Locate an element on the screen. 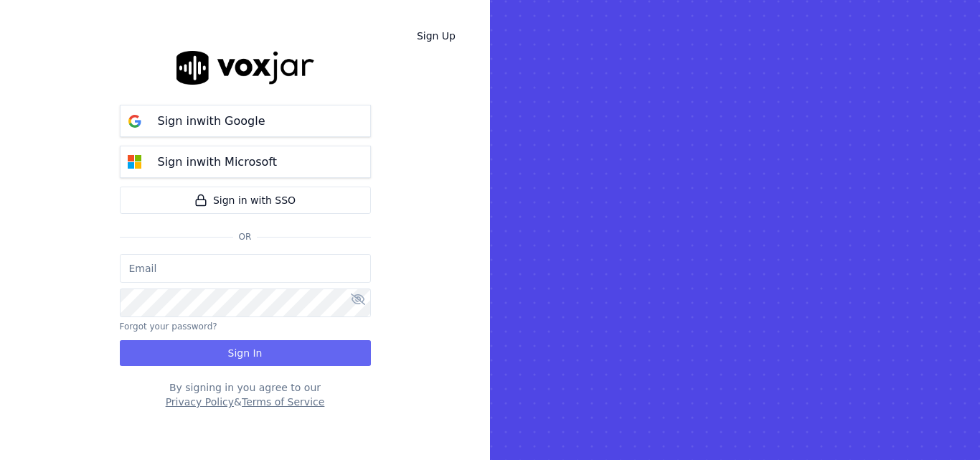 The height and width of the screenshot is (460, 980). a: Sign Up is located at coordinates (436, 36).